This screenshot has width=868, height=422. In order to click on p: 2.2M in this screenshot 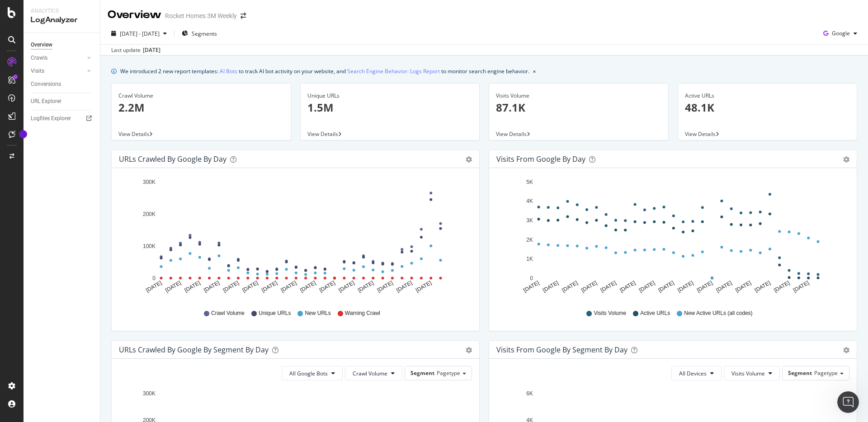, I will do `click(201, 108)`.